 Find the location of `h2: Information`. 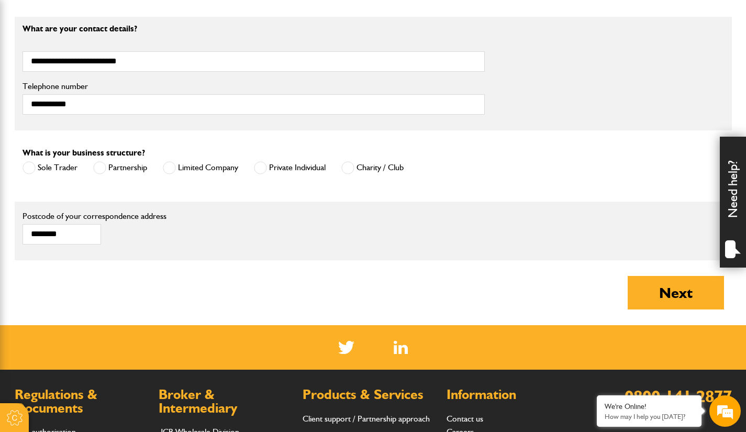

h2: Information is located at coordinates (513, 395).